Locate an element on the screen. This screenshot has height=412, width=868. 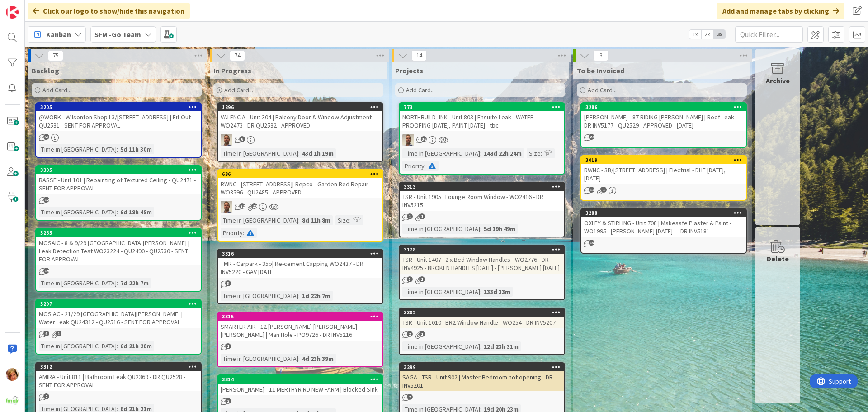
div: 3313TSR - Unit 1905 | Lounge Room Window - WO2416 - DR INV5215 is located at coordinates (482, 196).